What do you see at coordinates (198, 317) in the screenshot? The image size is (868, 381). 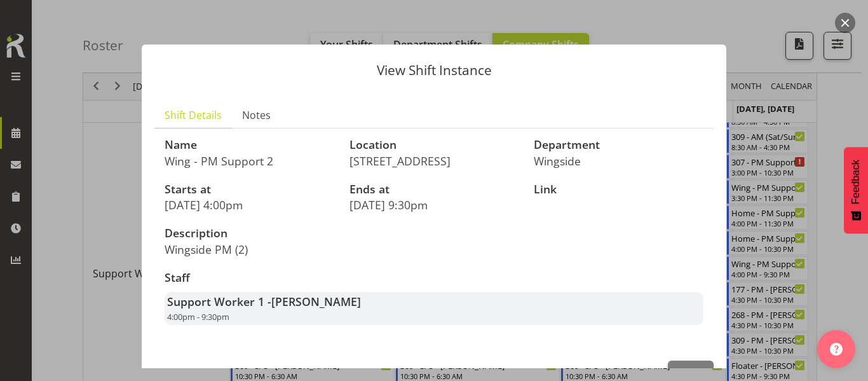 I see `span: 4:00pm - 9:30pm` at bounding box center [198, 317].